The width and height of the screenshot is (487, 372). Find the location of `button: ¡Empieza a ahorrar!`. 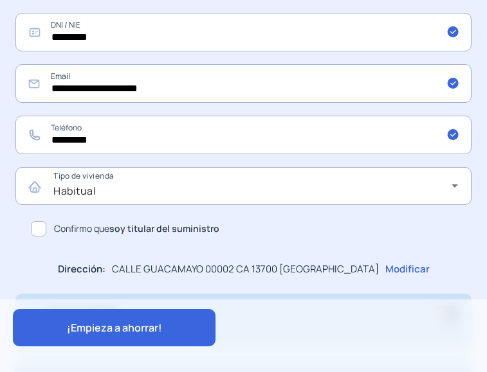

button: ¡Empieza a ahorrar! is located at coordinates (114, 328).